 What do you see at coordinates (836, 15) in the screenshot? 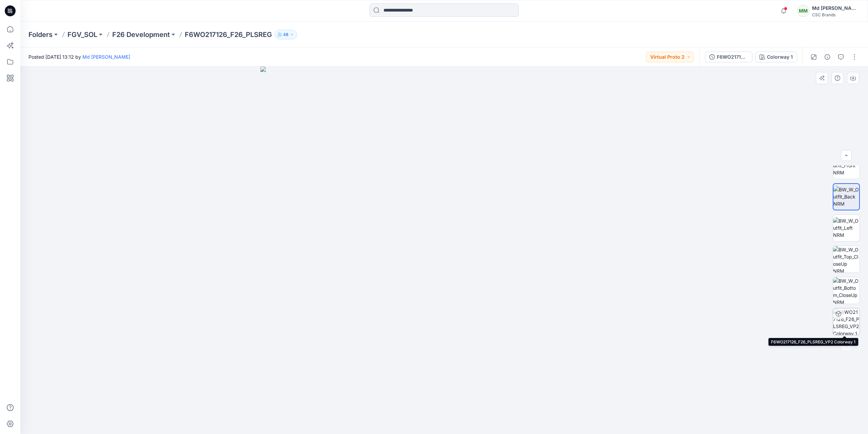
I see `div: CSC Brands` at bounding box center [836, 15].